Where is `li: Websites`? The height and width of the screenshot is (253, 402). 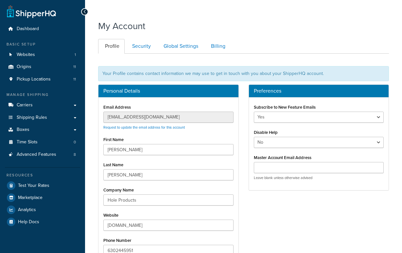 li: Websites is located at coordinates (43, 55).